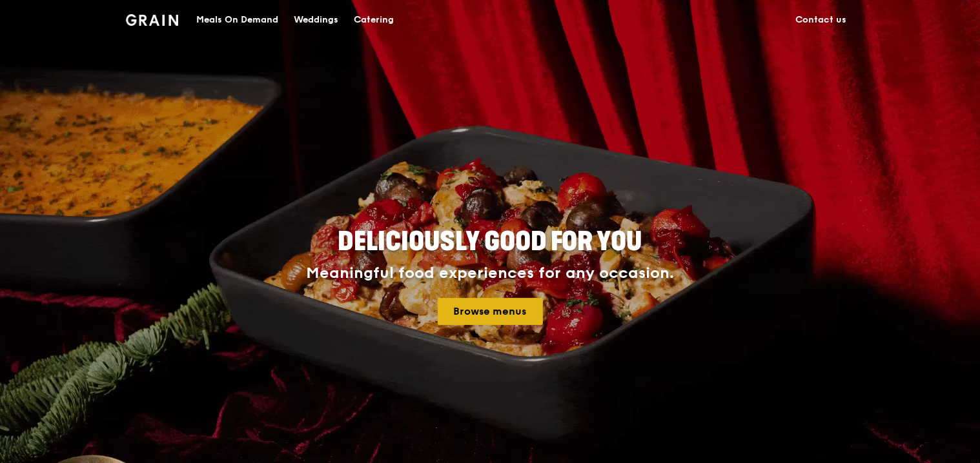 This screenshot has width=980, height=463. I want to click on a: Contact us, so click(821, 20).